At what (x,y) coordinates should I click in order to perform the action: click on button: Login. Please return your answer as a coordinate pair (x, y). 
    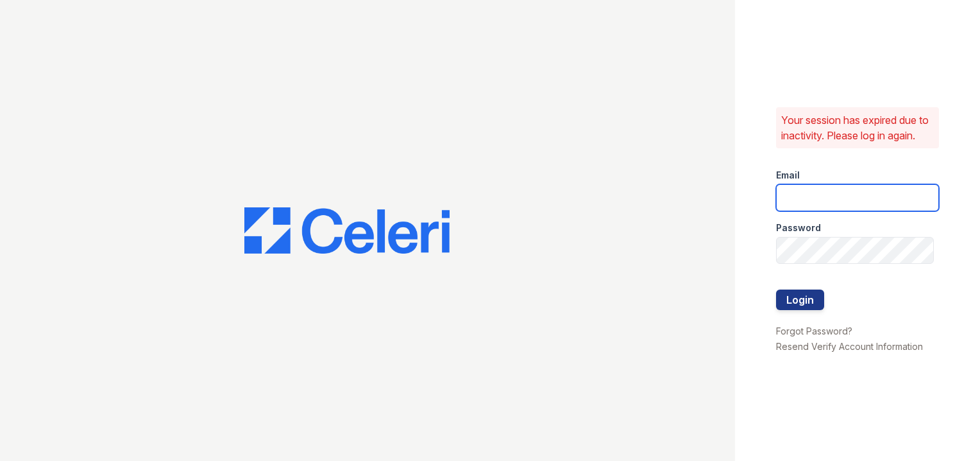
    Looking at the image, I should click on (800, 300).